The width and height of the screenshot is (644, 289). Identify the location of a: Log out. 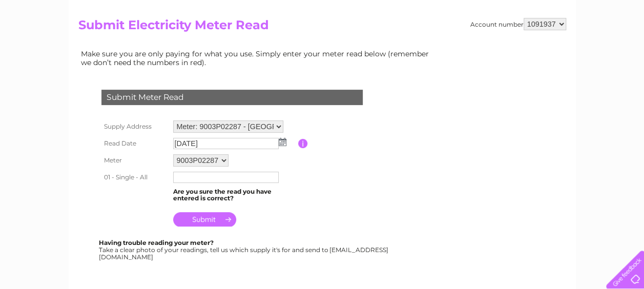
(621, 47).